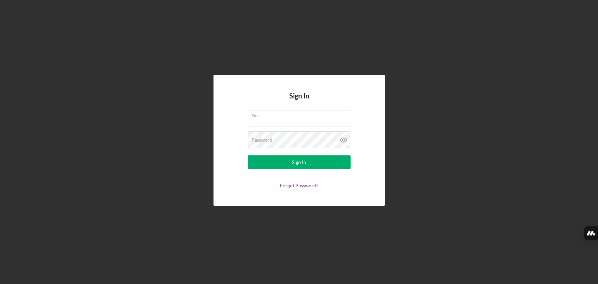  Describe the element at coordinates (299, 162) in the screenshot. I see `div: Sign In` at that location.